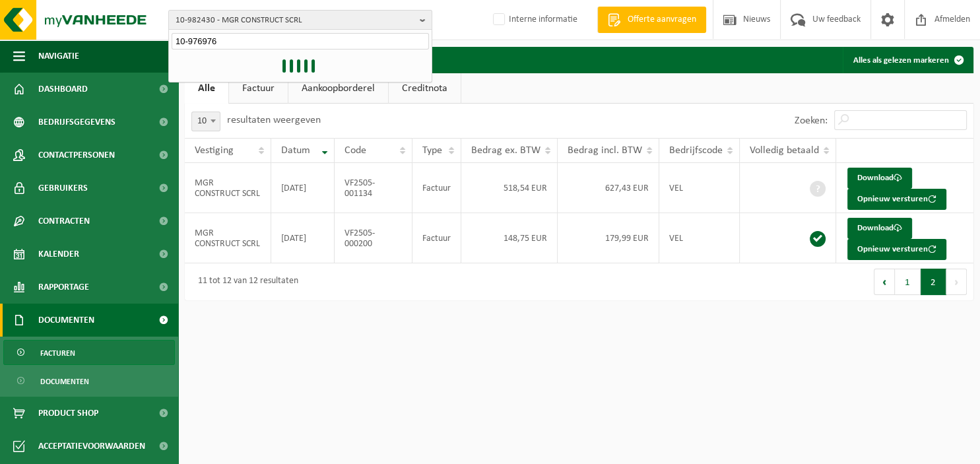  What do you see at coordinates (374, 188) in the screenshot?
I see `td: VF2505-001134` at bounding box center [374, 188].